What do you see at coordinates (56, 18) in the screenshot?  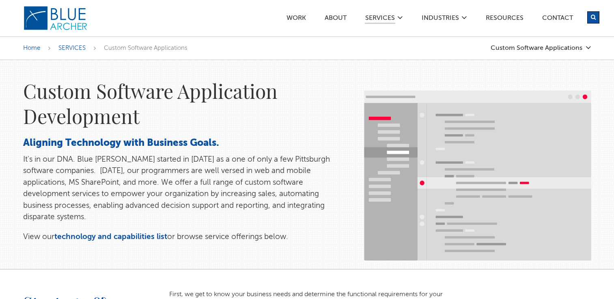 I see `img: Blue Archer Logo` at bounding box center [56, 18].